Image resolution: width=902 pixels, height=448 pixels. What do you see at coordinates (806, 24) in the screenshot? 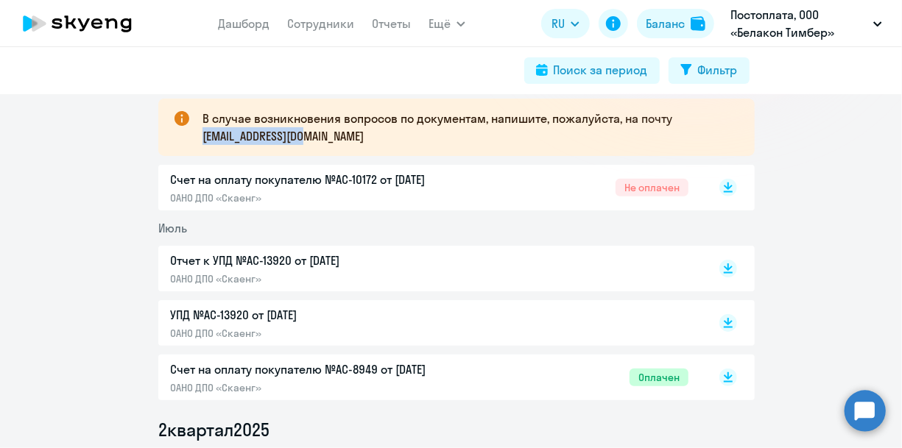
I see `button: Постоплата, ООО «Белакон Тимбер»` at bounding box center [806, 24].